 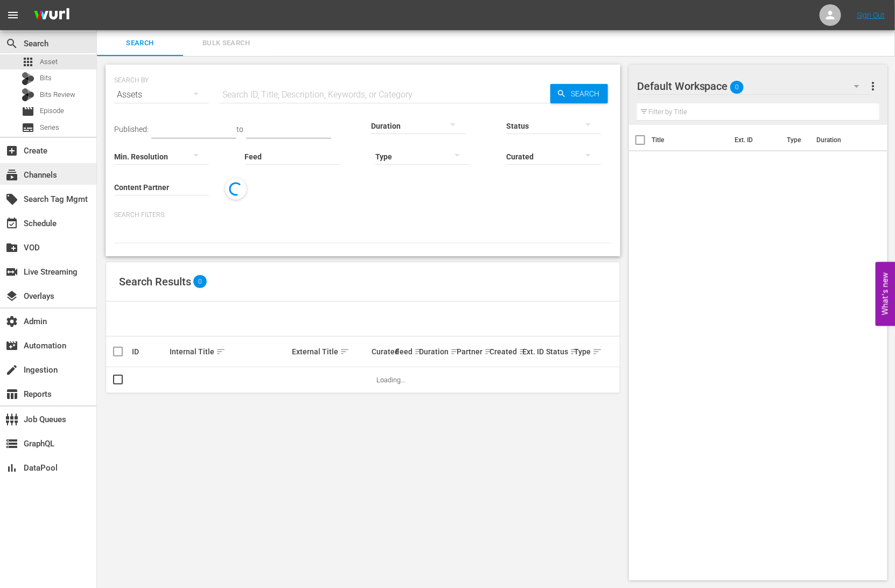 I want to click on span: Search Results, so click(x=156, y=282).